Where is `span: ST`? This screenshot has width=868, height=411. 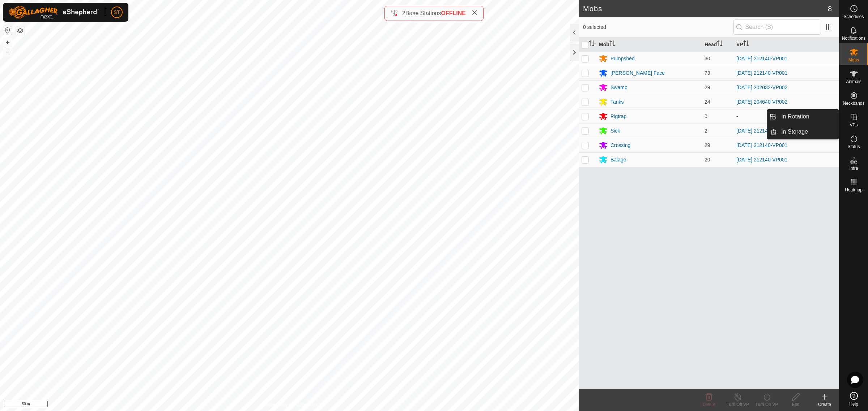
span: ST is located at coordinates (117, 12).